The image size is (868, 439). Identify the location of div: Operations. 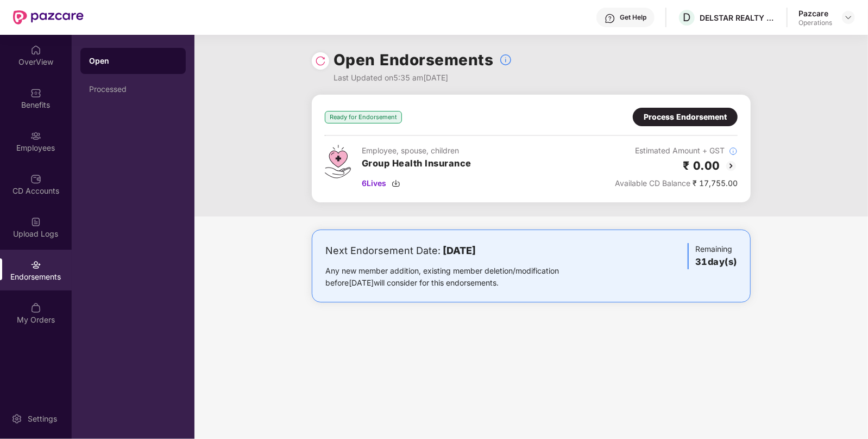
(816, 22).